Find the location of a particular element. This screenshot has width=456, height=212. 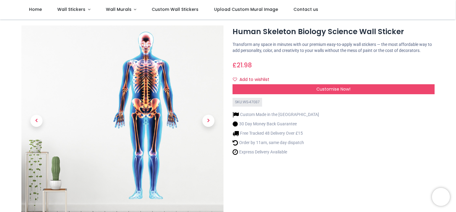

span: Customise Now! is located at coordinates (333, 89).